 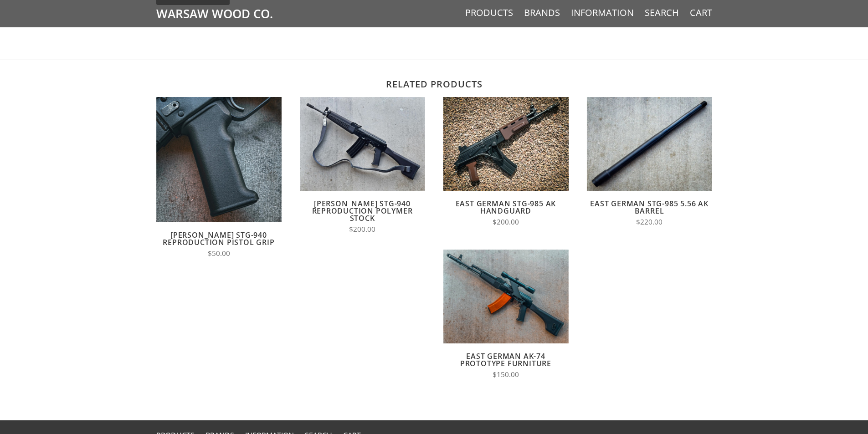 I want to click on a: Search, so click(x=662, y=13).